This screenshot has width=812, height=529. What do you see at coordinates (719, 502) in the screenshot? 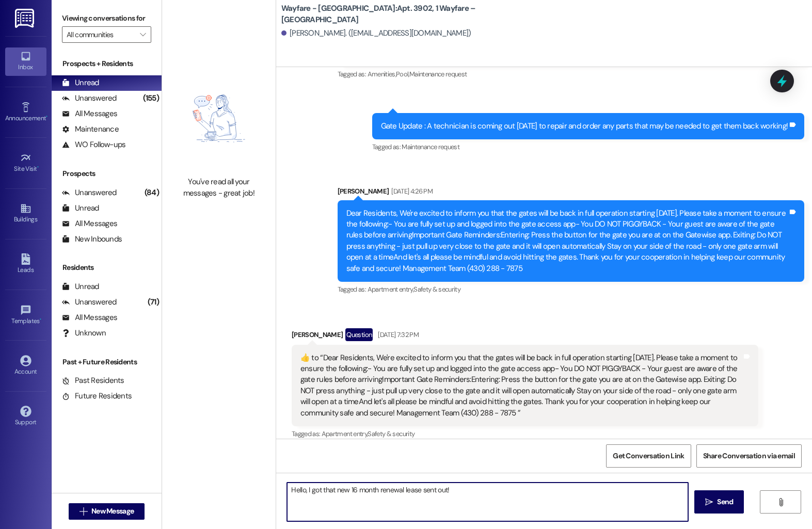
I see `button: Send` at bounding box center [719, 502].